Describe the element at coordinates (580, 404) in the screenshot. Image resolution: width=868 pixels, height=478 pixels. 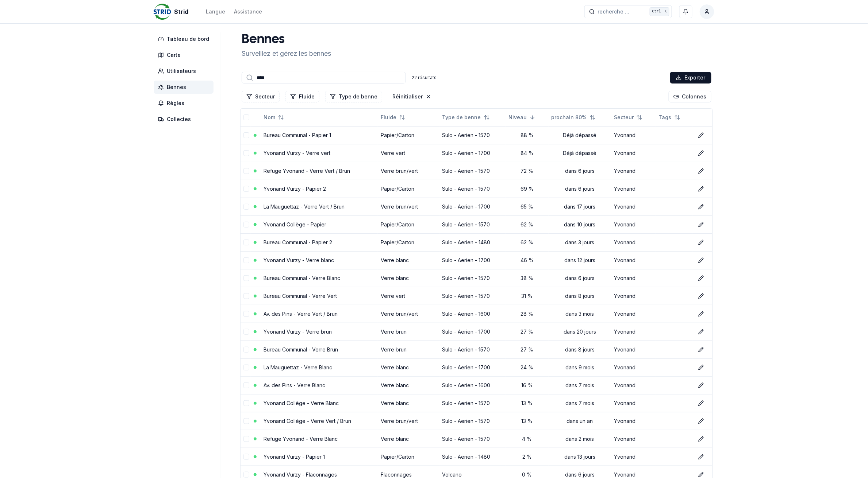
I see `div: dans 7 mois` at that location.